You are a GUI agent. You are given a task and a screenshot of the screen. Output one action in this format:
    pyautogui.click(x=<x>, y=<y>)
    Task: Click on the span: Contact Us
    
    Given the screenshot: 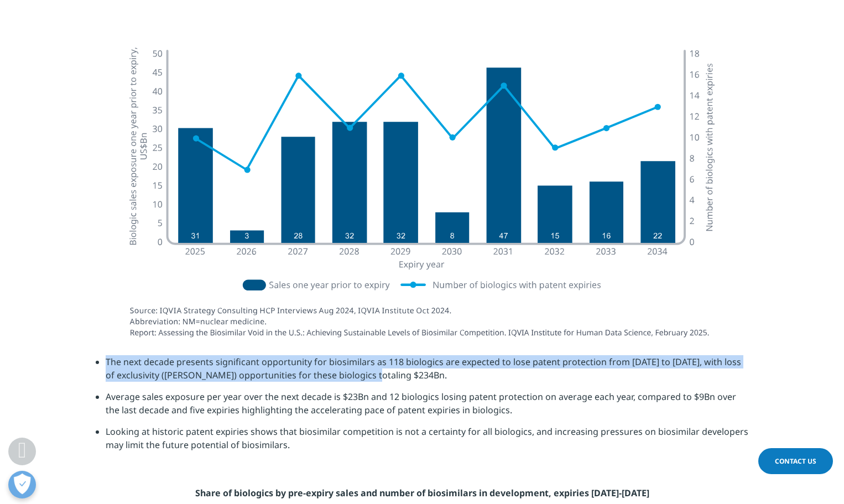 What is the action you would take?
    pyautogui.click(x=796, y=461)
    